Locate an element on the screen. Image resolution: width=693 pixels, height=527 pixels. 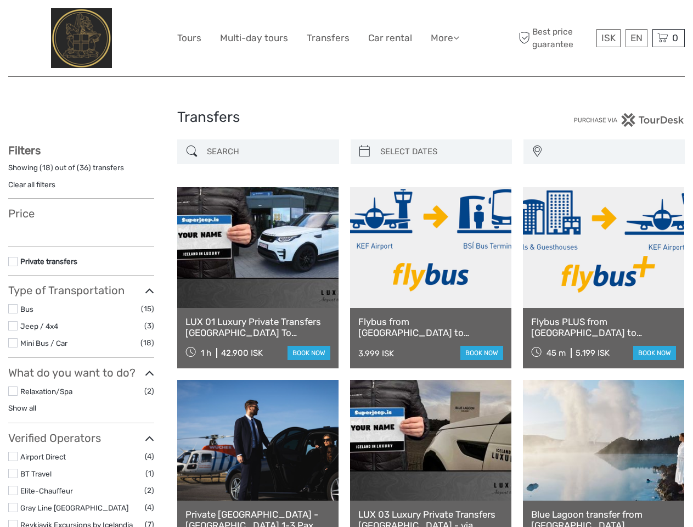
a: Car rental is located at coordinates (390, 38).